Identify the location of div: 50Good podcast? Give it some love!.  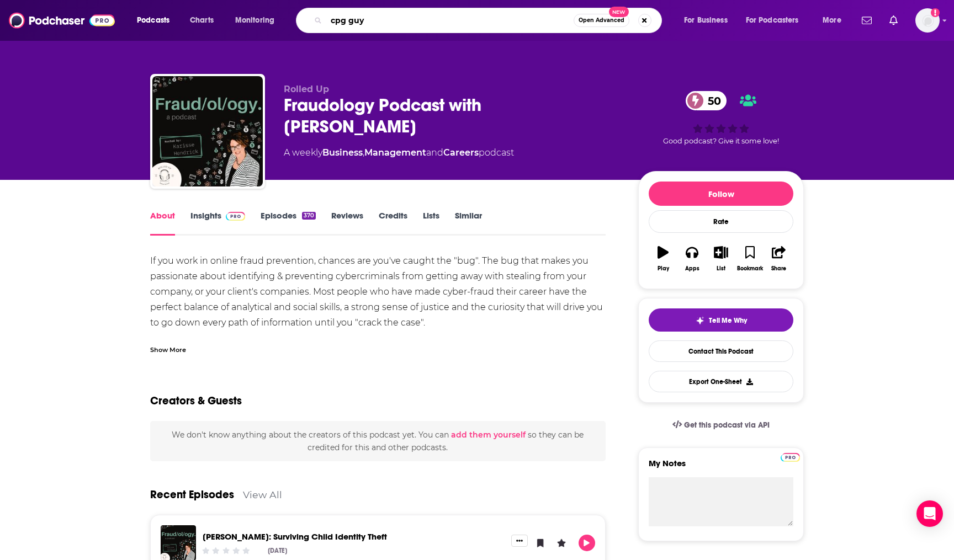
(721, 118).